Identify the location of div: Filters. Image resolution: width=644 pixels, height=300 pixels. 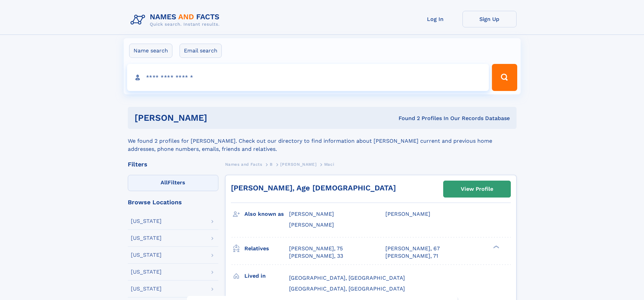
(173, 164).